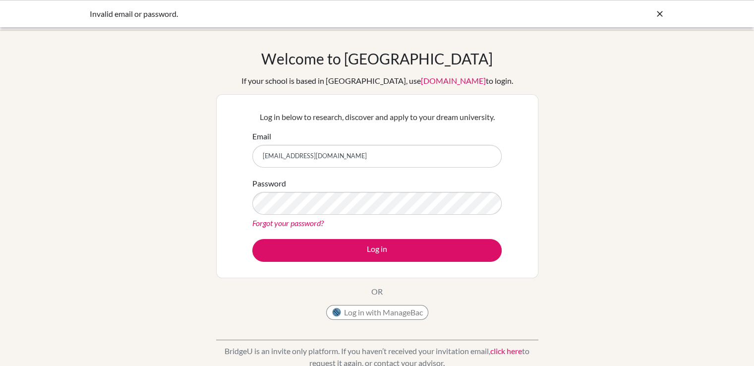 This screenshot has height=366, width=754. Describe the element at coordinates (377, 291) in the screenshot. I see `p: OR` at that location.